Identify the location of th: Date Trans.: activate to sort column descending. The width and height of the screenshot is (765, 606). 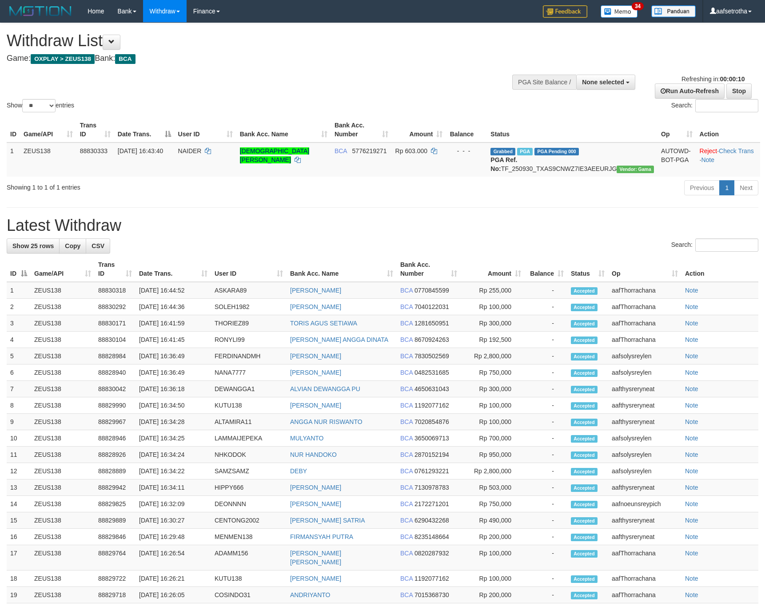
(144, 130).